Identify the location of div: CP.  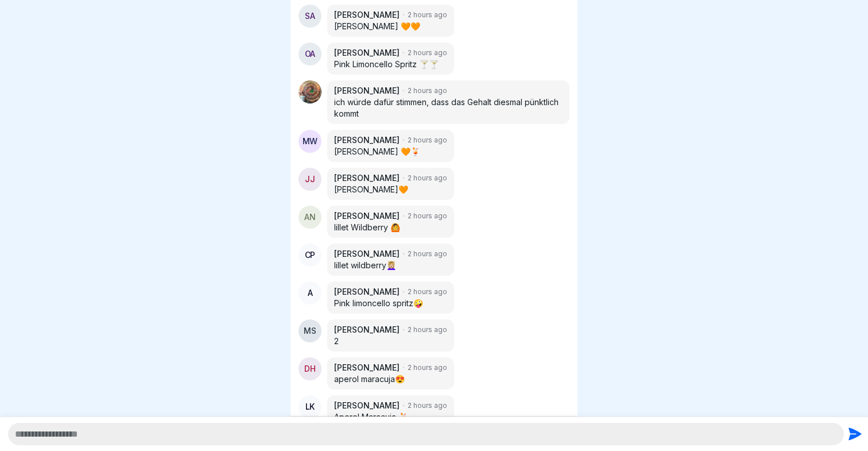
(310, 255).